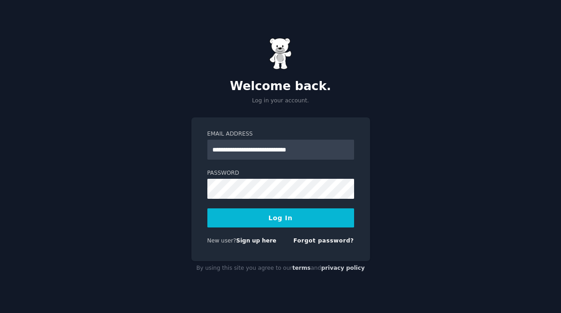 The image size is (561, 313). I want to click on div: By using this site you agree to our and, so click(281, 269).